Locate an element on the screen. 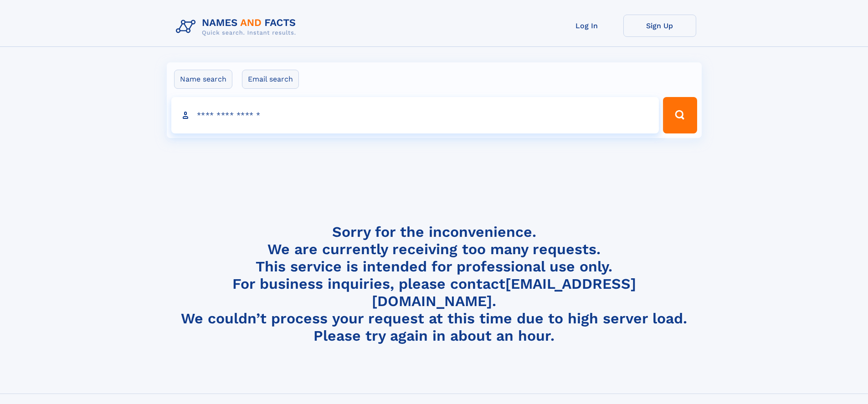  h4: Sorry for the inconvenience. We are currently receiving too many requests. This service is intend... is located at coordinates (434, 284).